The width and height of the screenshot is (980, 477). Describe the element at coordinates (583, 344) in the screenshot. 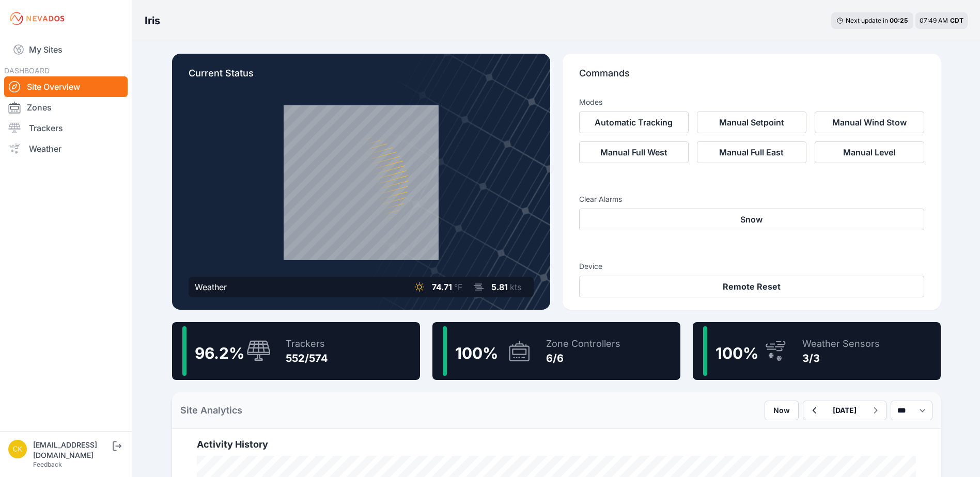

I see `div: Zone Controllers` at that location.